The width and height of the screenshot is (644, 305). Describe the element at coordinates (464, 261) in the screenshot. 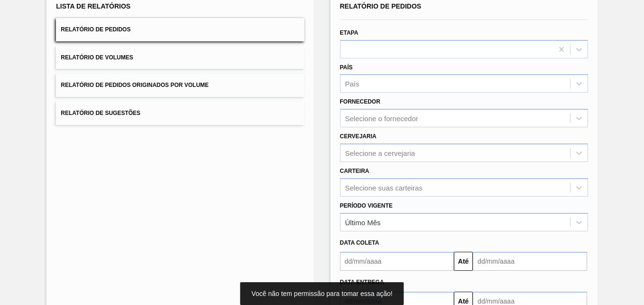

I see `button: Até` at that location.